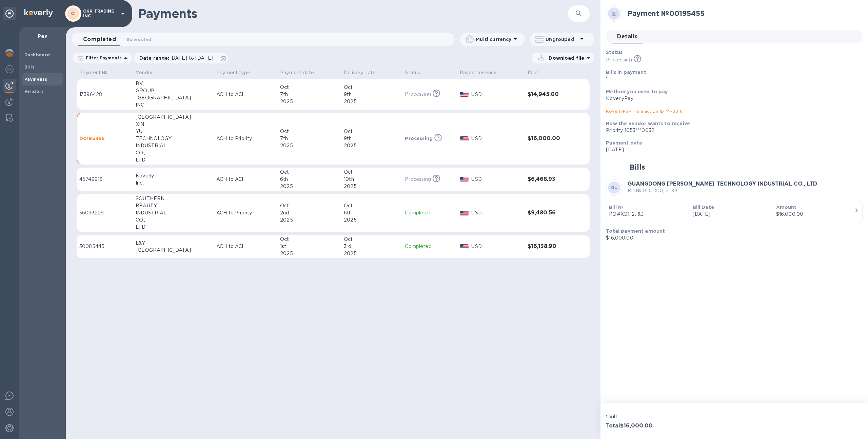 This screenshot has width=868, height=439. What do you see at coordinates (38, 13) in the screenshot?
I see `img: Logo` at bounding box center [38, 13].